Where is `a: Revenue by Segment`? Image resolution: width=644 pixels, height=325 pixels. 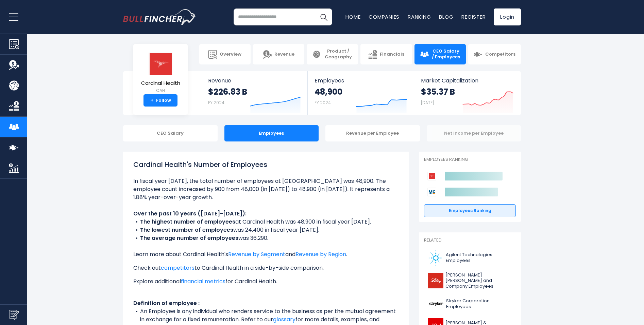
a: Revenue by Segment is located at coordinates (256, 254).